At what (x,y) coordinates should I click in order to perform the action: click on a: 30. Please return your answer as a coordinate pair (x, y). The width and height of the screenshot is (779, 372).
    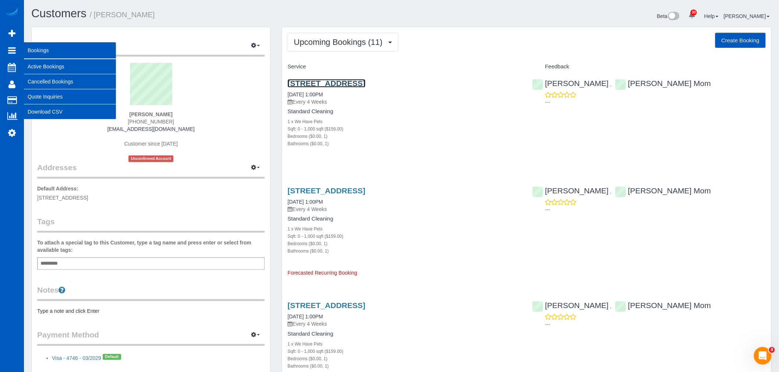
    Looking at the image, I should click on (691, 15).